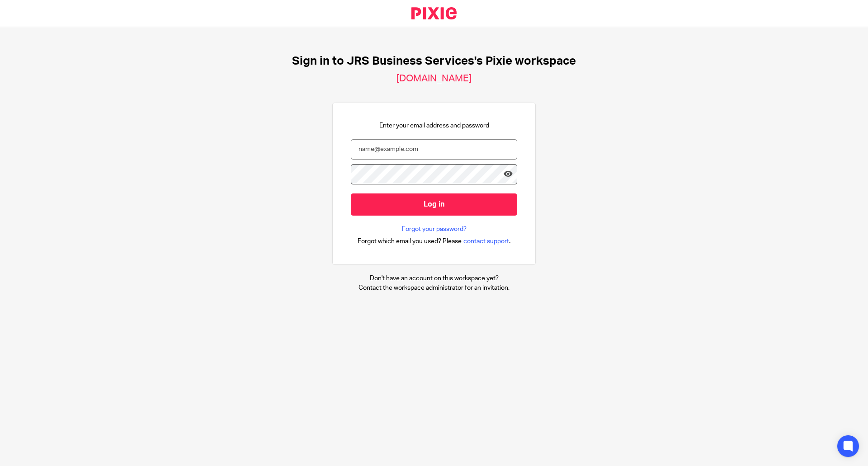 The image size is (868, 466). What do you see at coordinates (434, 279) in the screenshot?
I see `p: Don't have an account on this workspace yet?` at bounding box center [434, 279].